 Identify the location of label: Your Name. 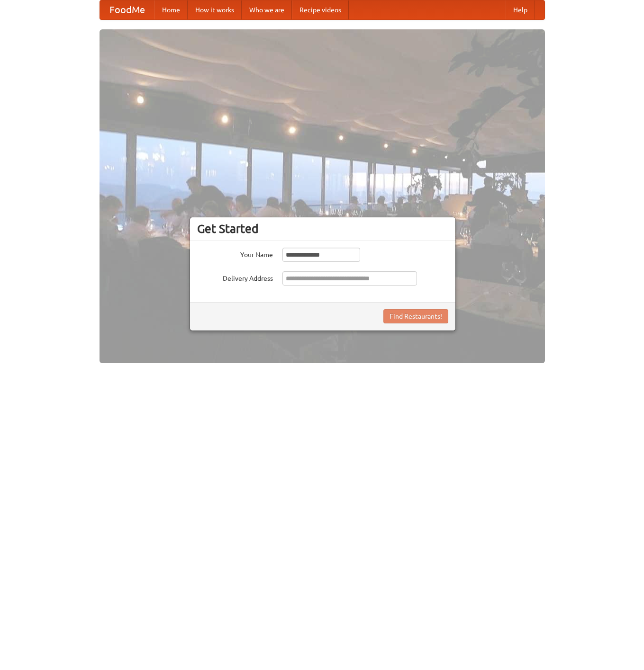
(235, 253).